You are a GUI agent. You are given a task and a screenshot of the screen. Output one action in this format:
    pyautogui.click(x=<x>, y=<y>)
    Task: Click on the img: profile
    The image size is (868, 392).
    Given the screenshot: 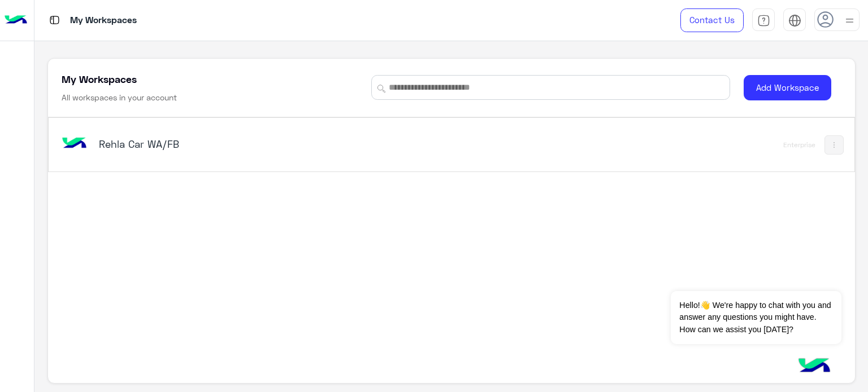 What is the action you would take?
    pyautogui.click(x=849, y=21)
    